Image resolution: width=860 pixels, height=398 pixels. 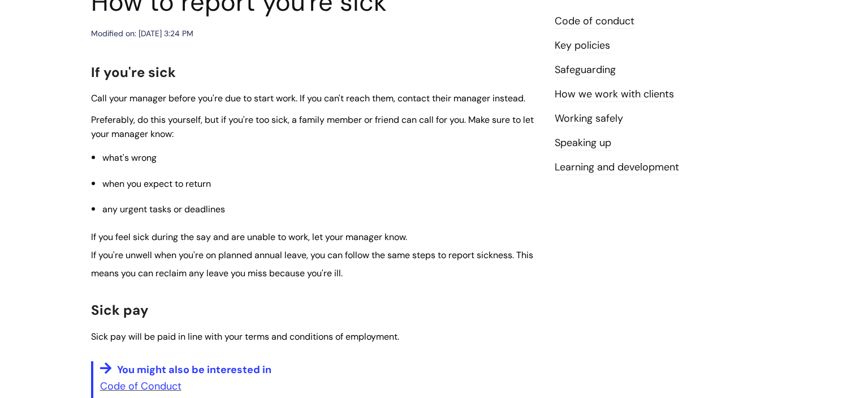 I want to click on span: Sick pay, so click(x=120, y=309).